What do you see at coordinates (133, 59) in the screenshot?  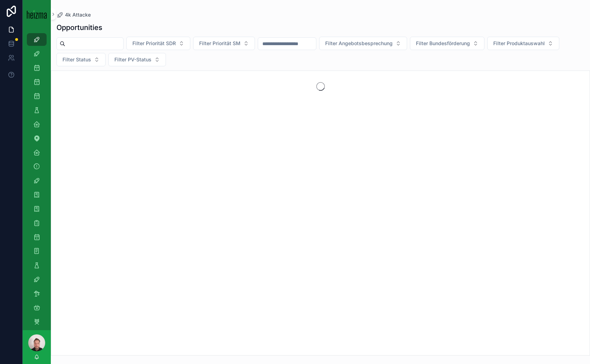 I see `span: Filter PV-Status` at bounding box center [133, 59].